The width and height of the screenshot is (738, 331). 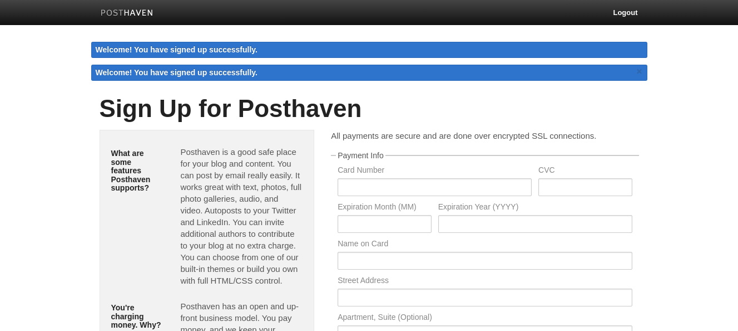 What do you see at coordinates (369, 50) in the screenshot?
I see `div: Welcome! You have signed up successfully.` at bounding box center [369, 50].